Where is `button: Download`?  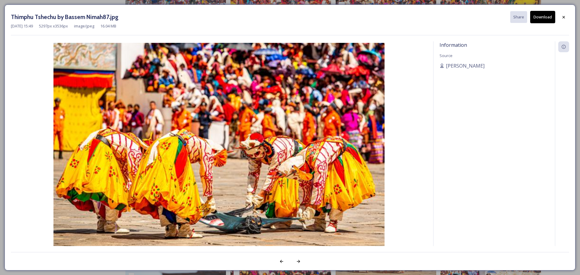 button: Download is located at coordinates (542, 17).